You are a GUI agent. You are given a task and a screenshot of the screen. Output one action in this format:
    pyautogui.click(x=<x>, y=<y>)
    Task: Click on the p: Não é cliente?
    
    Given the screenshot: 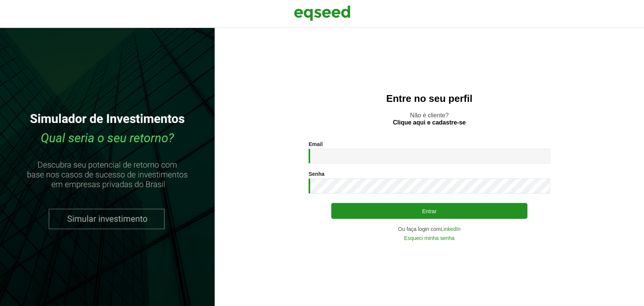 What is the action you would take?
    pyautogui.click(x=430, y=119)
    